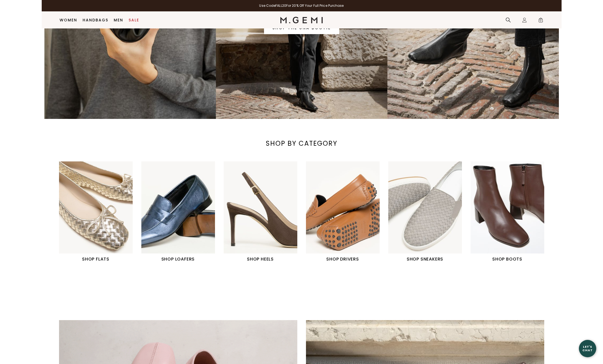 This screenshot has height=364, width=603. I want to click on a: Handbags, so click(95, 20).